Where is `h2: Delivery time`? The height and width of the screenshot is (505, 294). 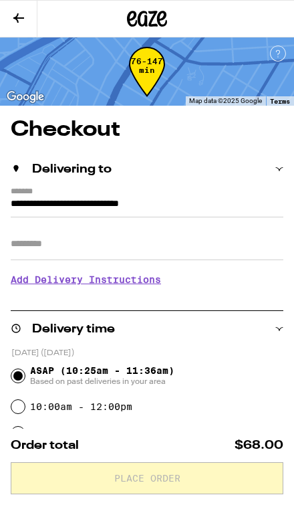
h2: Delivery time is located at coordinates (74, 329).